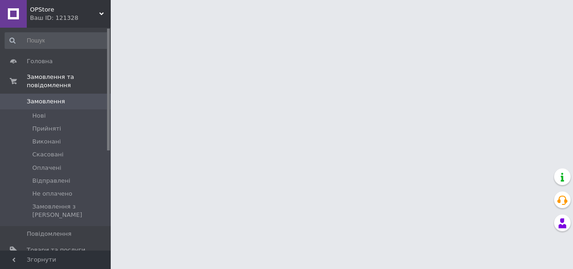 The width and height of the screenshot is (573, 269). I want to click on span: Повідомлення, so click(49, 234).